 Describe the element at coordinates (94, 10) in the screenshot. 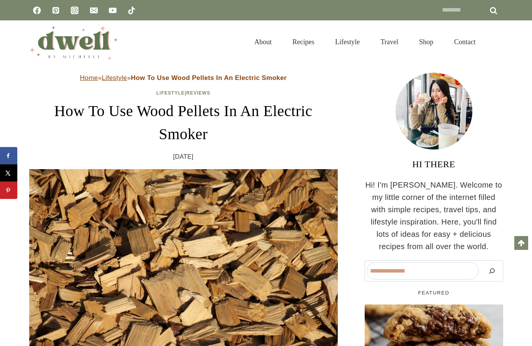

I see `a: Email` at that location.